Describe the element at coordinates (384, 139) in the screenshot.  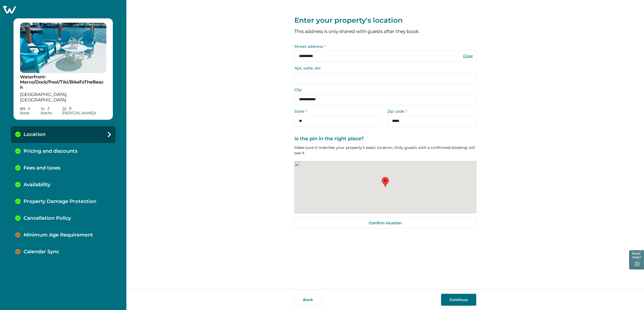
I see `label: Is the pin in the right place?` at that location.